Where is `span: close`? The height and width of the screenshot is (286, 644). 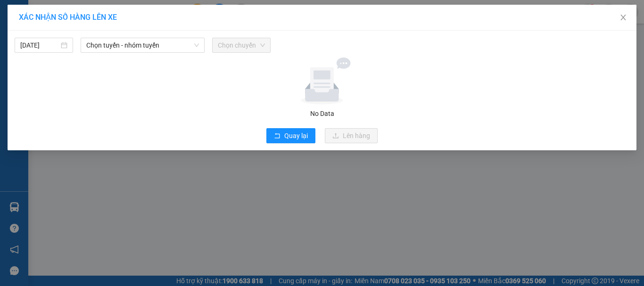
span: close is located at coordinates (624, 17).